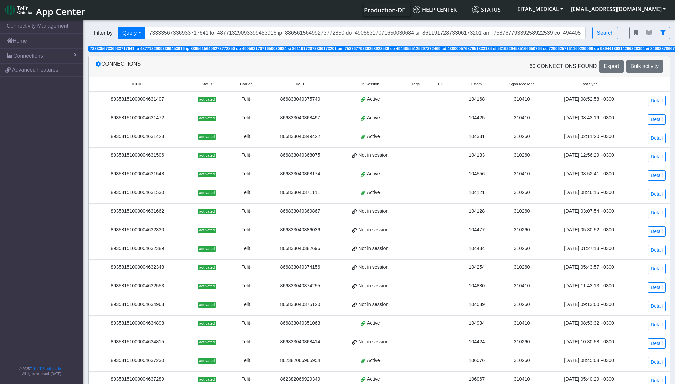 This screenshot has width=675, height=384. What do you see at coordinates (132, 33) in the screenshot?
I see `button: Query` at bounding box center [132, 33].